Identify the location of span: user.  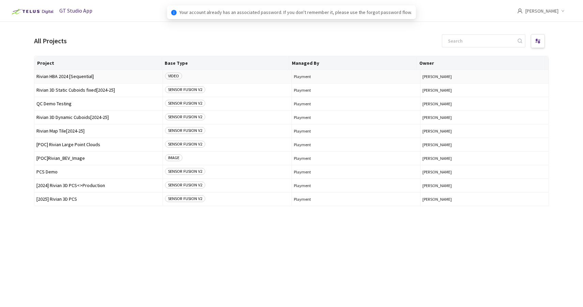
(519, 11).